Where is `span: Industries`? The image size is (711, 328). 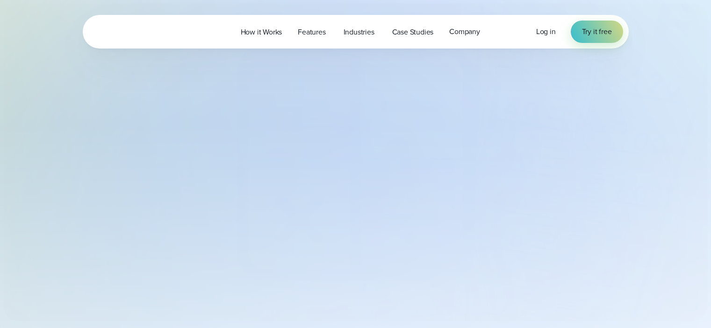
span: Industries is located at coordinates (359, 32).